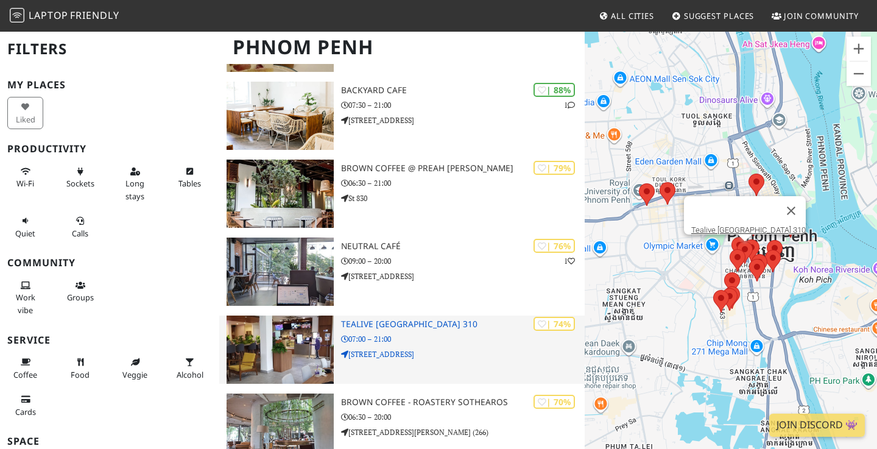 This screenshot has width=877, height=449. Describe the element at coordinates (280, 194) in the screenshot. I see `img: Brown Coffee @ Preah Norodom` at that location.